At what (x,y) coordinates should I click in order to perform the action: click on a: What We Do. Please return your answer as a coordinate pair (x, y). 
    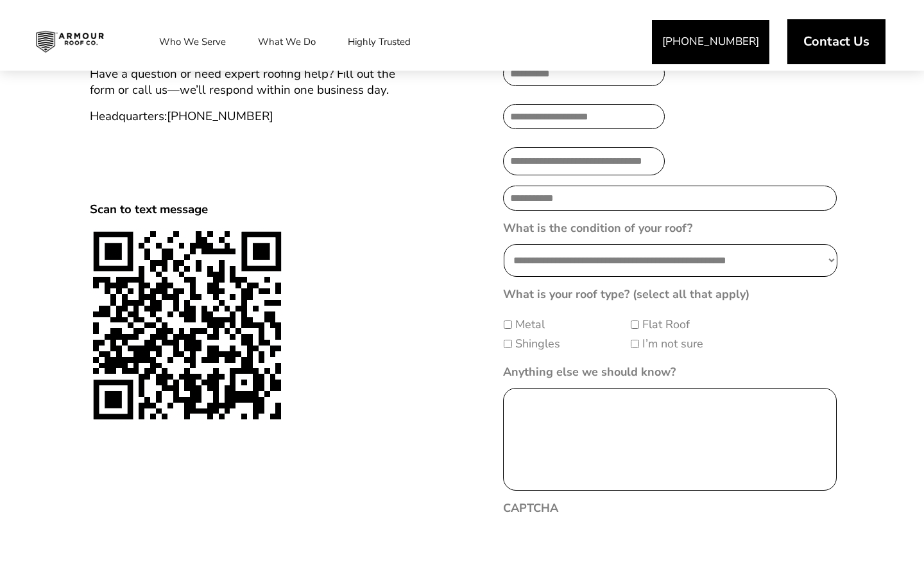
    Looking at the image, I should click on (287, 42).